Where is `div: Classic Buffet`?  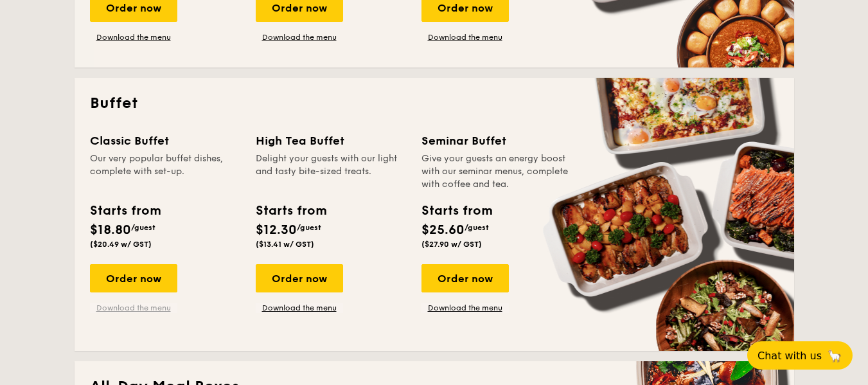
div: Classic Buffet is located at coordinates (165, 141).